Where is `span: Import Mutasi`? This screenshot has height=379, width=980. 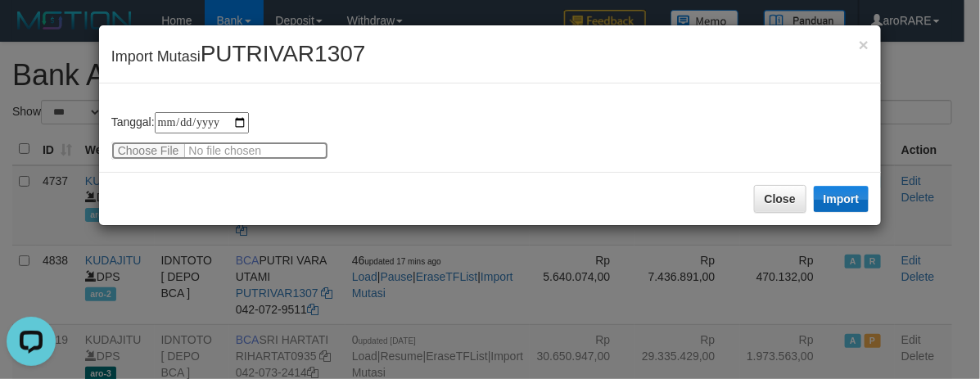 span: Import Mutasi is located at coordinates (238, 56).